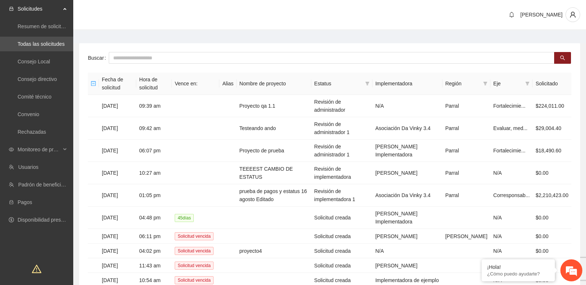 This screenshot has height=285, width=586. Describe the element at coordinates (59, 26) in the screenshot. I see `a: Resumen de solicitudes por aprobar` at that location.